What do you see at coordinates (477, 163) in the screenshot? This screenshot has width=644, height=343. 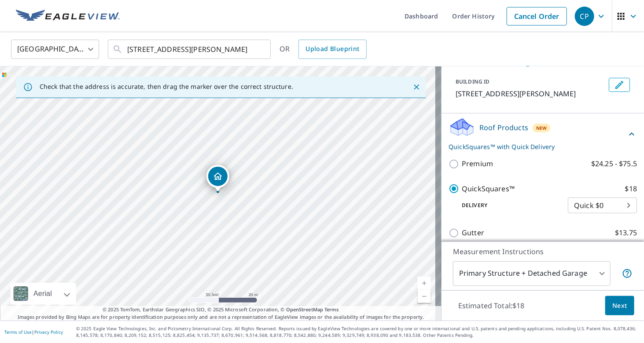 I see `p: Premium` at bounding box center [477, 163].